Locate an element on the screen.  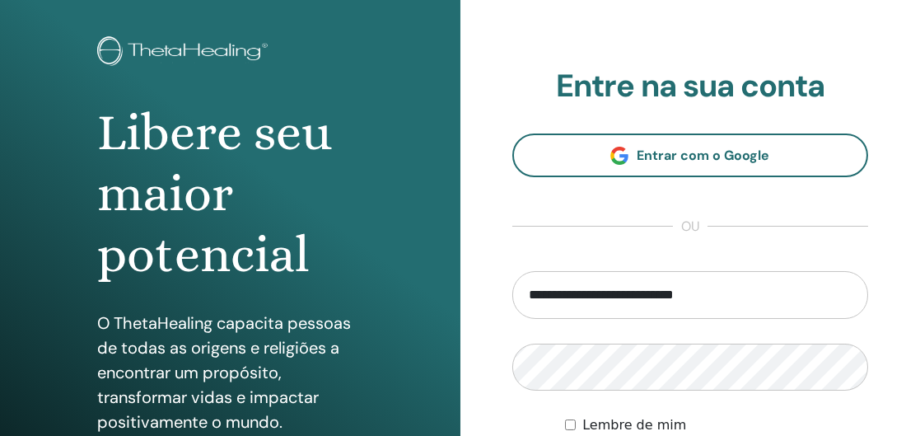
font: O ThetaHealing capacita pessoas de todas as origens e religiões a encontrar um propósito, transfo... is located at coordinates (224, 372).